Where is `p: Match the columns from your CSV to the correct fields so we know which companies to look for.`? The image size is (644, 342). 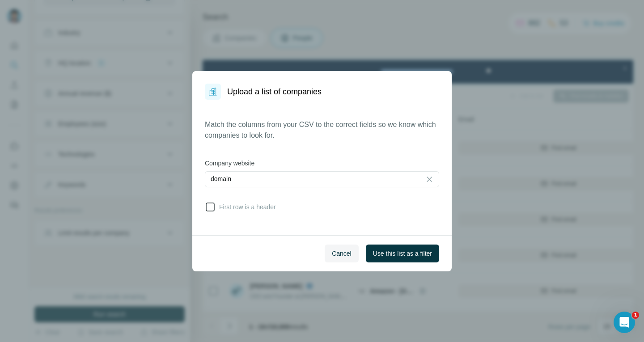 p: Match the columns from your CSV to the correct fields so we know which companies to look for. is located at coordinates (322, 130).